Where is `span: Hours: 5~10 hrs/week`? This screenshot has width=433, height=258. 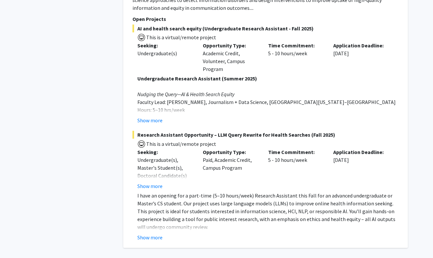
span: Hours: 5~10 hrs/week is located at coordinates (161, 110).